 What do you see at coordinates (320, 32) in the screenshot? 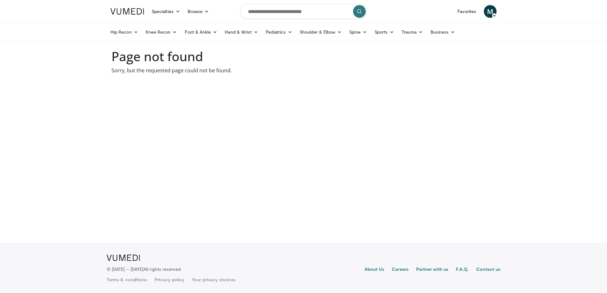
I see `a: Shoulder & Elbow` at bounding box center [320, 32].